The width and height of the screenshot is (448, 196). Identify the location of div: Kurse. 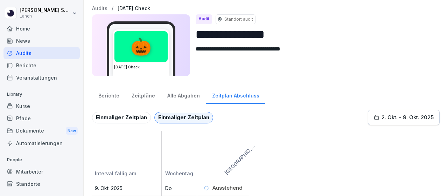
(42, 106).